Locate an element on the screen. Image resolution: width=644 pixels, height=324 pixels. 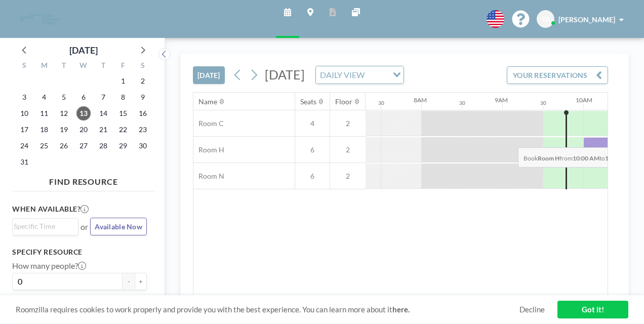
span: Monday, August 4, 2025 is located at coordinates (44, 97).